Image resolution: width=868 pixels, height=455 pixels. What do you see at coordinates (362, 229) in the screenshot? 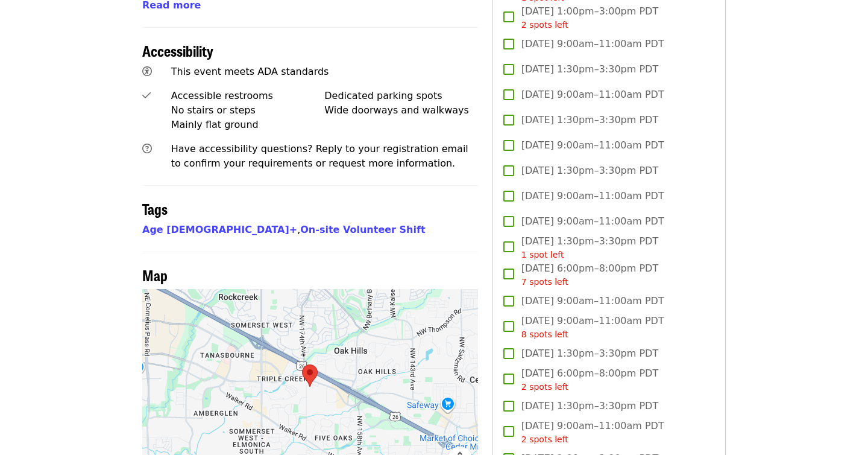
I see `a: On-site Volunteer Shift` at bounding box center [362, 229].